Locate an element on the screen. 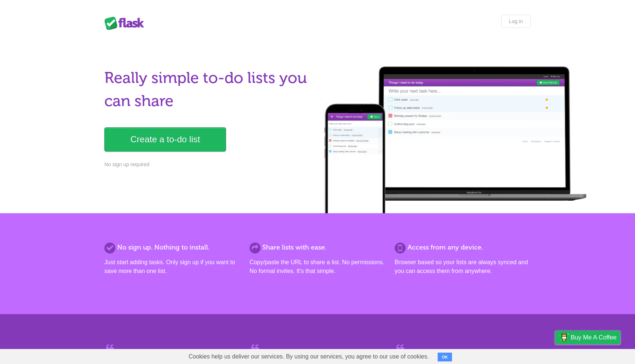 This screenshot has width=635, height=364. a: Log in is located at coordinates (515, 21).